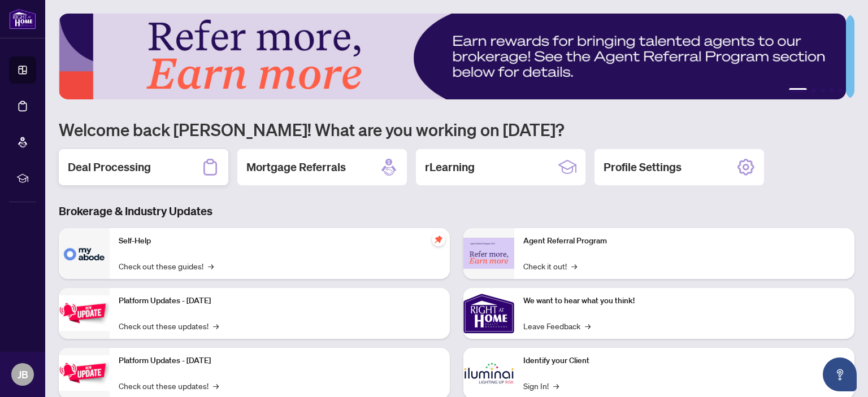 The width and height of the screenshot is (868, 397). Describe the element at coordinates (684, 241) in the screenshot. I see `p: Agent Referral Program` at that location.